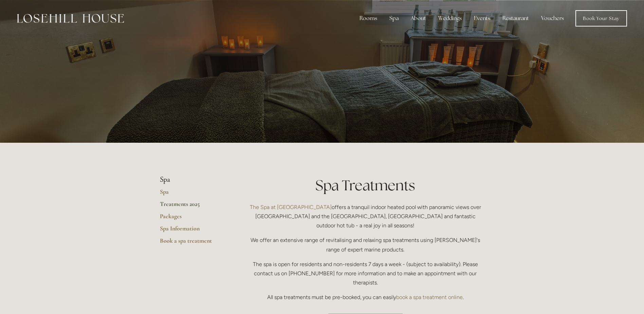 The height and width of the screenshot is (314, 644). Describe the element at coordinates (192, 180) in the screenshot. I see `li: Spa` at that location.